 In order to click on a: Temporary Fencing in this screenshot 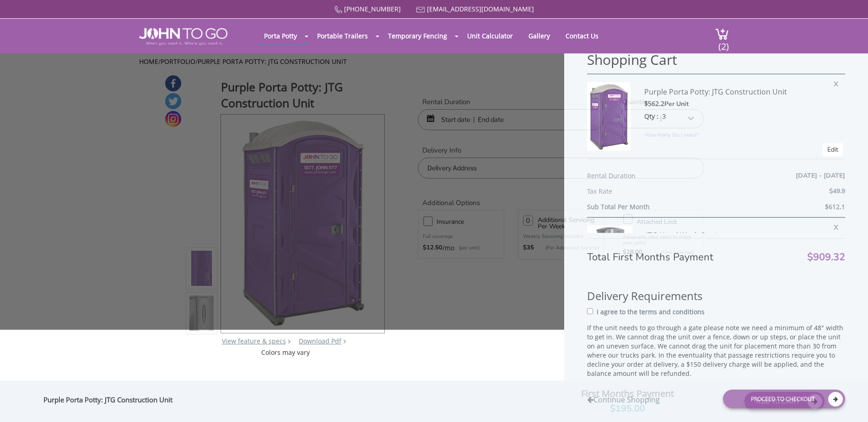, I will do `click(417, 36)`.